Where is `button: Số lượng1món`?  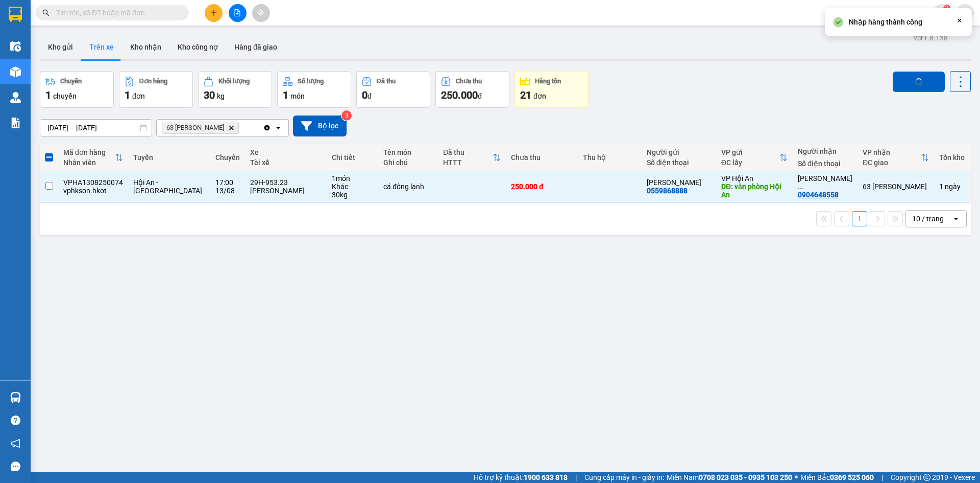
button: Số lượng1món is located at coordinates (314, 90).